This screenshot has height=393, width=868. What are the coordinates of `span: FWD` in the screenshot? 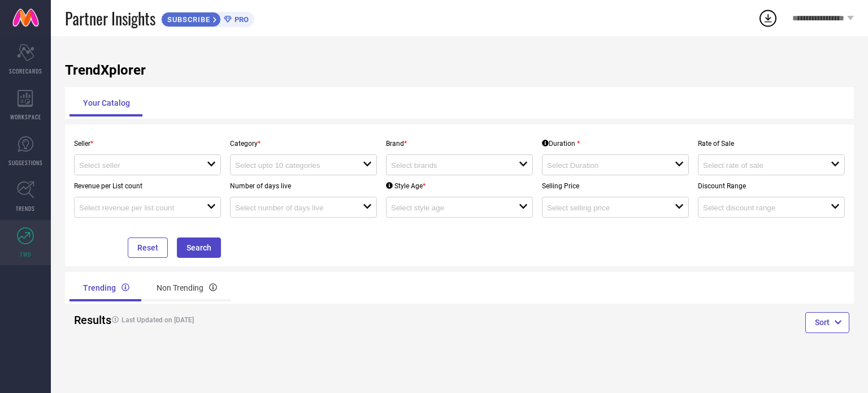 It's located at (26, 254).